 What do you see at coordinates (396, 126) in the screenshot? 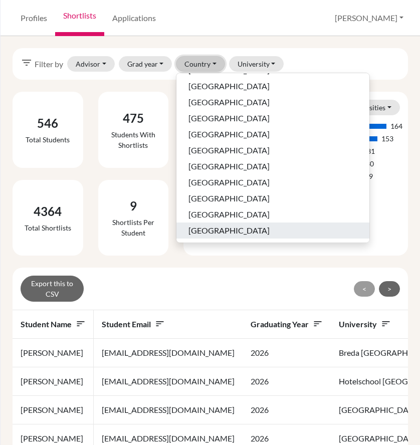
I see `div: 164` at bounding box center [396, 126].